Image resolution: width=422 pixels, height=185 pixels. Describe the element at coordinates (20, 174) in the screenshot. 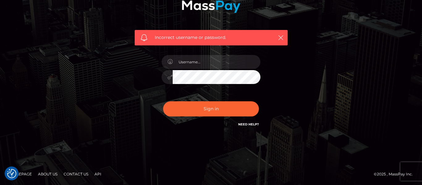

I see `a: Homepage` at that location.